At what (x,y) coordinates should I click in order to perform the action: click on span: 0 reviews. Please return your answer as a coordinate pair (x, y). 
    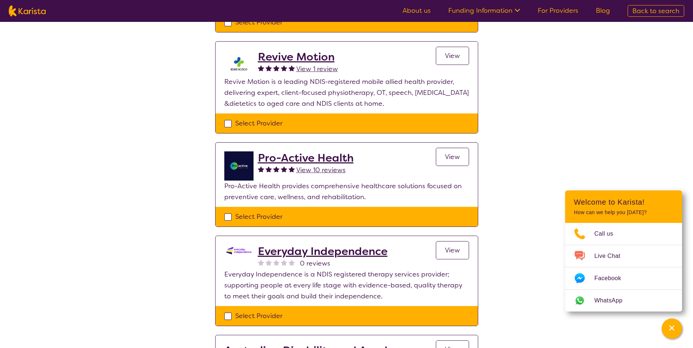
    Looking at the image, I should click on (315, 264).